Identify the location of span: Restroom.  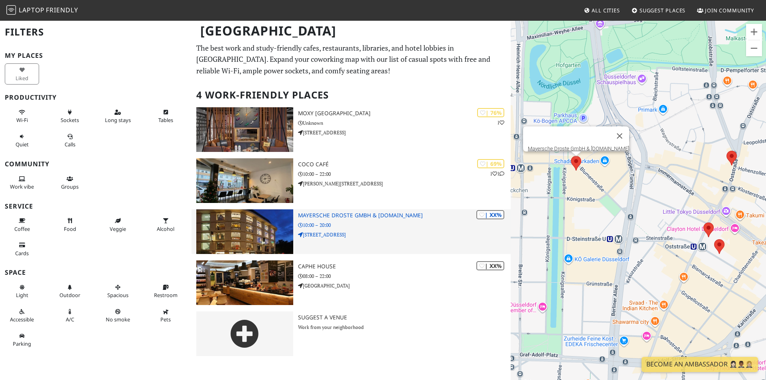
(165, 295).